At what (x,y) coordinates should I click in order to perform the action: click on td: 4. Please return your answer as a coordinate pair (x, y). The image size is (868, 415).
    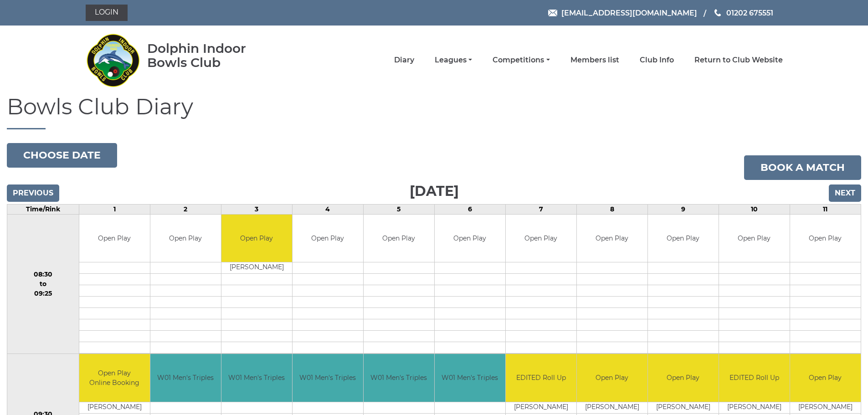
    Looking at the image, I should click on (328, 210).